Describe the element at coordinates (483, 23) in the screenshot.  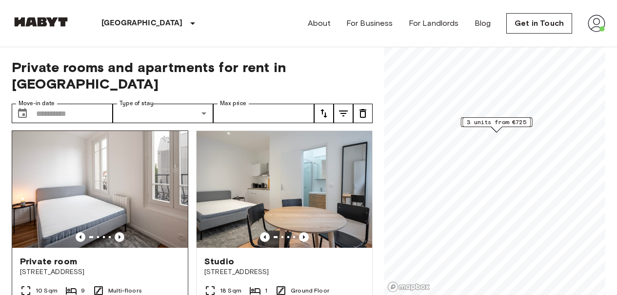
I see `a: Blog` at that location.